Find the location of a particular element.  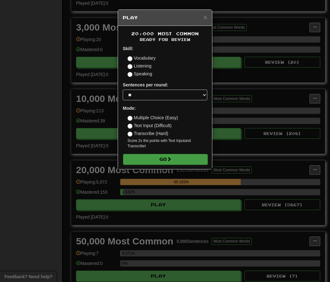

label: Transcribe (Hard) is located at coordinates (148, 134).